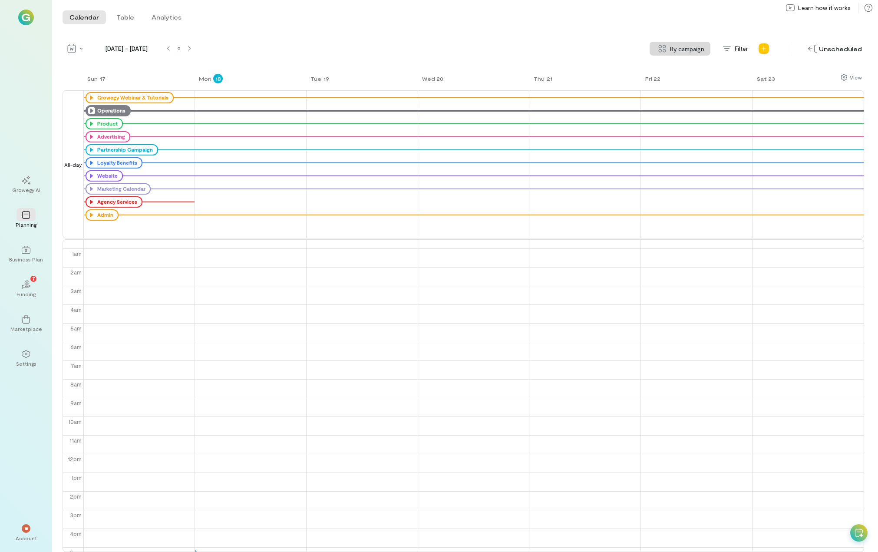 This screenshot has width=878, height=552. I want to click on div: Funding, so click(26, 294).